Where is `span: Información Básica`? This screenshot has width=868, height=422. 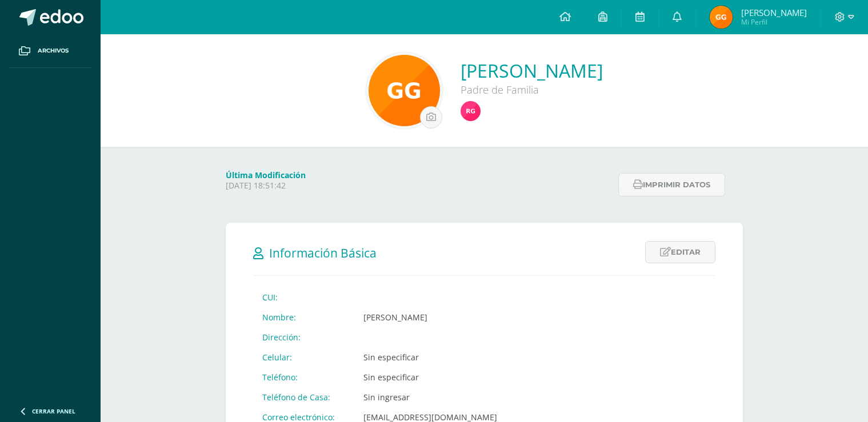
span: Información Básica is located at coordinates (323, 253).